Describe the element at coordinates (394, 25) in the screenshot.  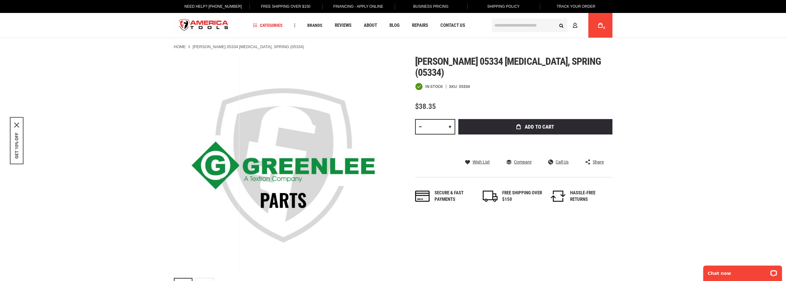
I see `a: Blog` at that location.